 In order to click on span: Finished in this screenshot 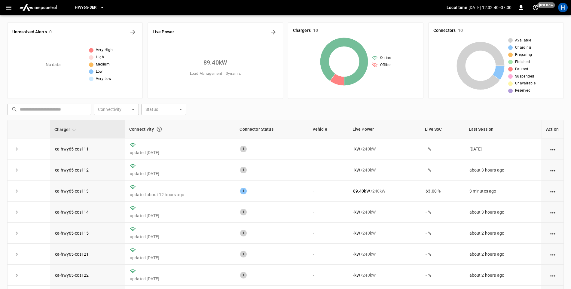, I will do `click(522, 62)`.